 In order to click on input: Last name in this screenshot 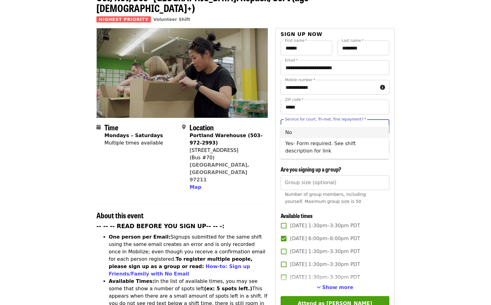, I will do `click(363, 48)`.